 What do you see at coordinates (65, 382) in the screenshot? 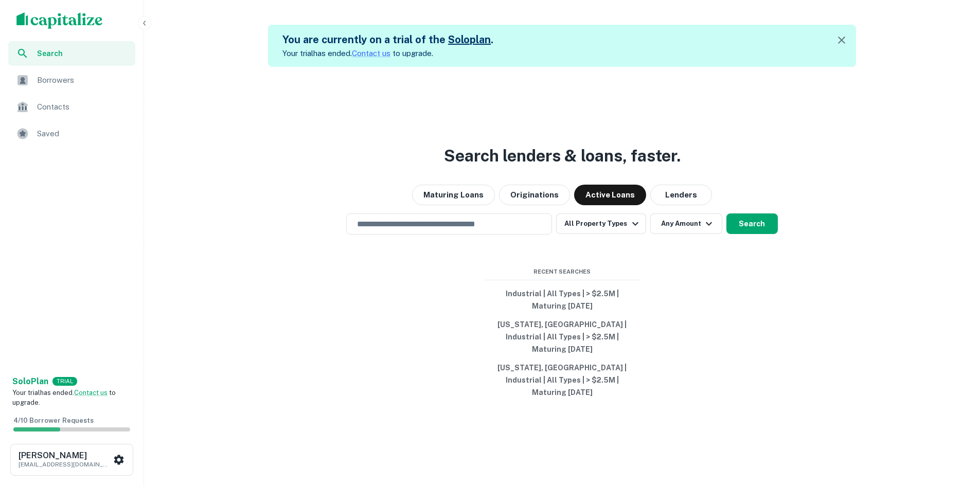
I see `div: TRIAL` at bounding box center [65, 382].